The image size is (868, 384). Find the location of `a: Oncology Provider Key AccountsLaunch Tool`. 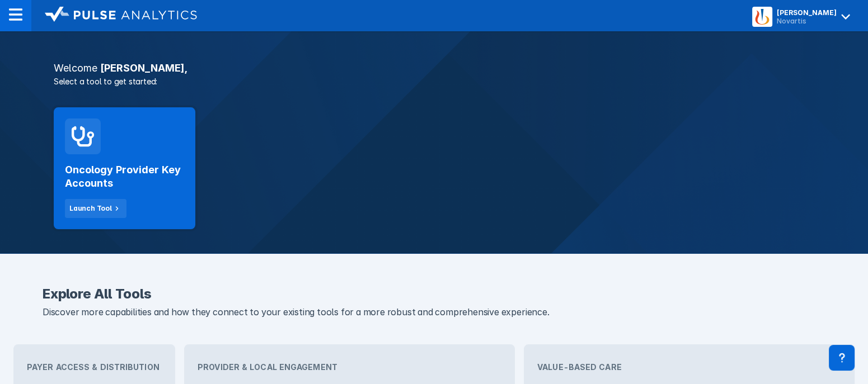

a: Oncology Provider Key AccountsLaunch Tool is located at coordinates (124, 168).